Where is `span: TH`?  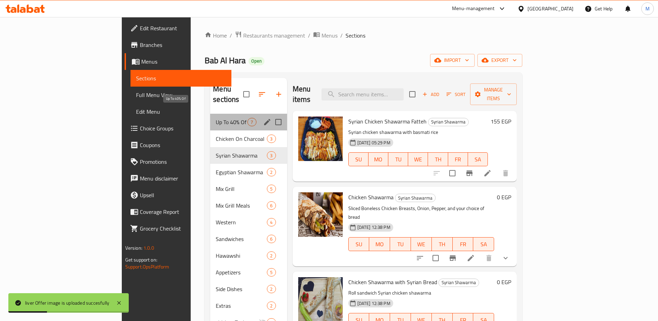 span: TH is located at coordinates (437, 159).